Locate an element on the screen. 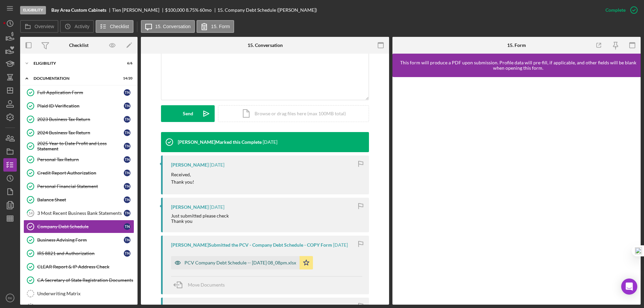 The image size is (644, 308). div: Open Intercom Messenger is located at coordinates (629, 287).